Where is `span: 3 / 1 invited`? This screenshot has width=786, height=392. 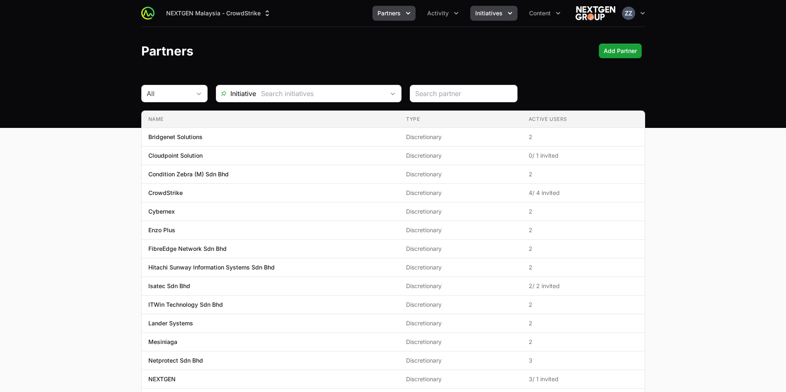 span: 3 / 1 invited is located at coordinates (583, 380).